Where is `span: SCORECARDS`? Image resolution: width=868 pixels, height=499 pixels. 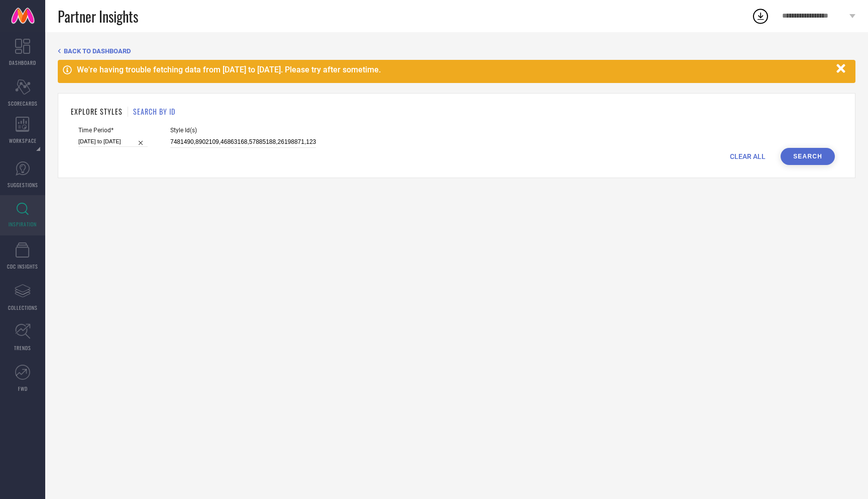 span: SCORECARDS is located at coordinates (23, 103).